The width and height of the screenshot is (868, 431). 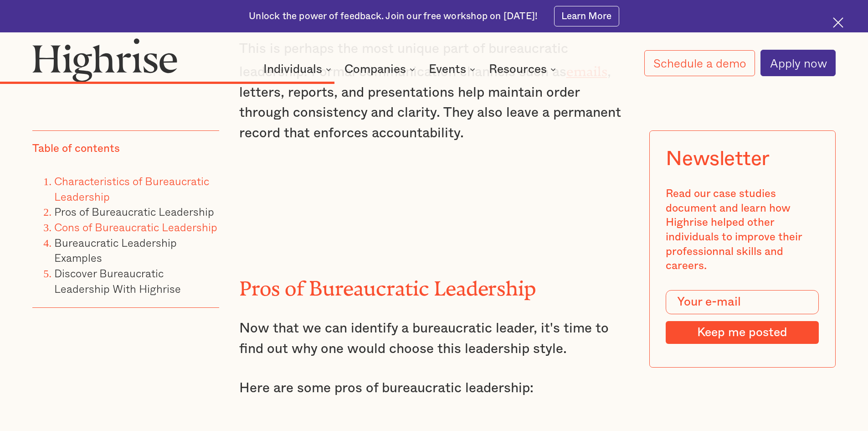 I want to click on a: Apply now, so click(x=798, y=62).